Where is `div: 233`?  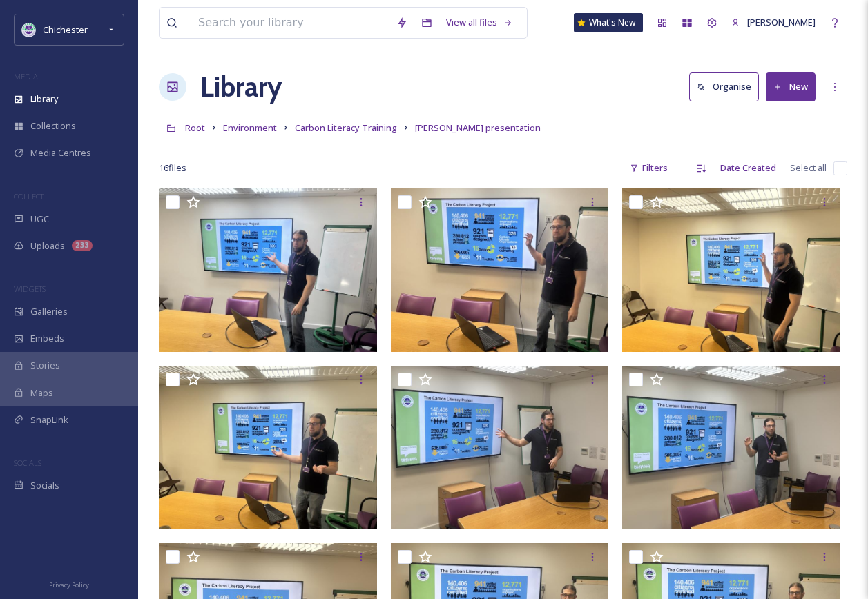
div: 233 is located at coordinates (82, 245).